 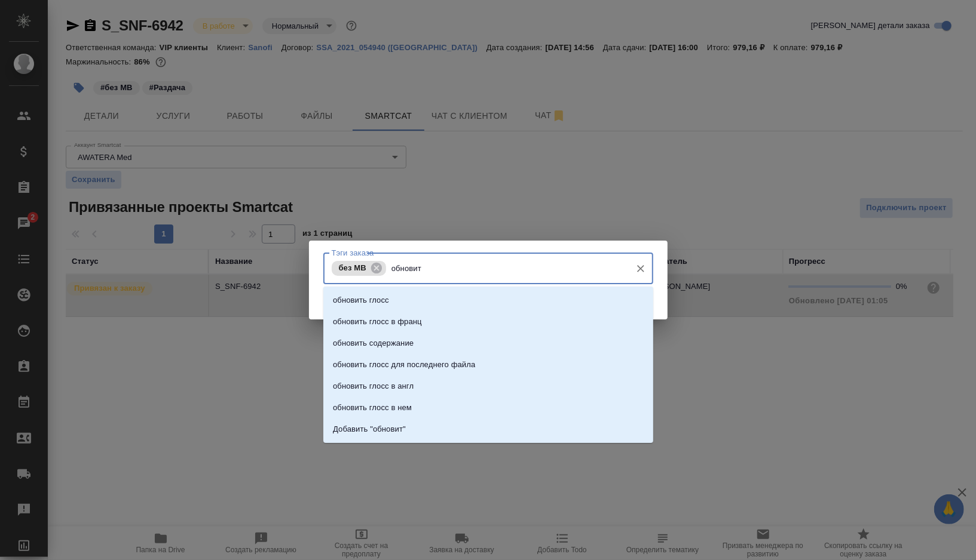 What do you see at coordinates (370, 429) in the screenshot?
I see `p: Добавить "обновит"` at bounding box center [370, 429].